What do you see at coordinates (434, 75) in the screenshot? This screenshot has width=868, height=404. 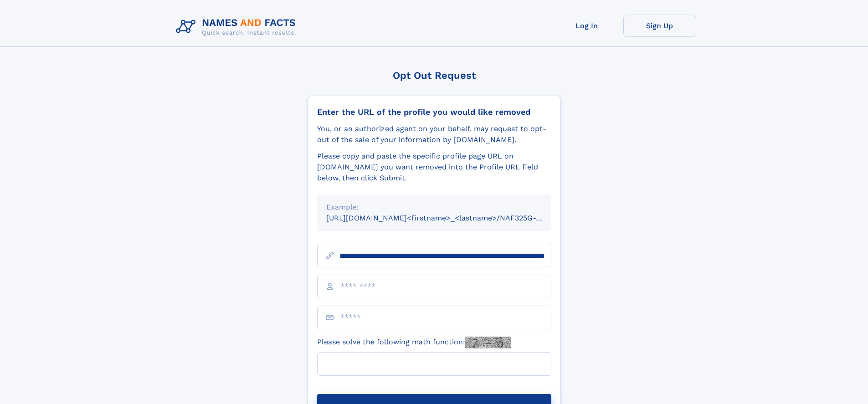 I see `div: Opt Out Request` at bounding box center [434, 75].